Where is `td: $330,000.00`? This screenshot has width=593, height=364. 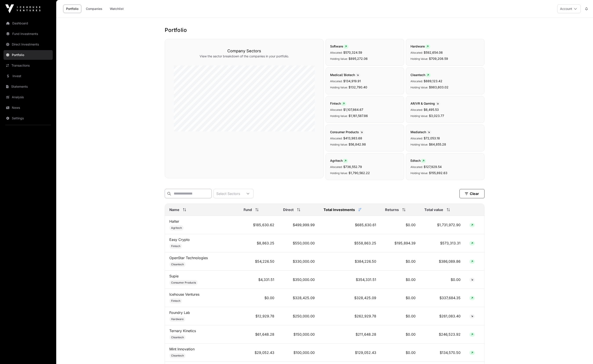
td: $330,000.00 is located at coordinates (299, 261).